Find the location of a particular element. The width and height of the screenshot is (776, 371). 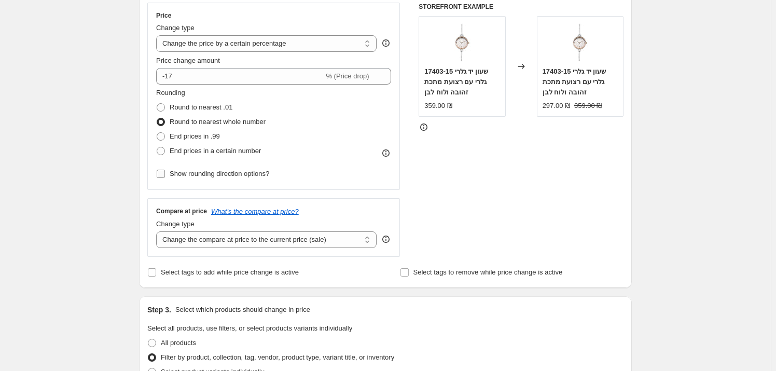

button: What's the compare at price? is located at coordinates (255, 211).